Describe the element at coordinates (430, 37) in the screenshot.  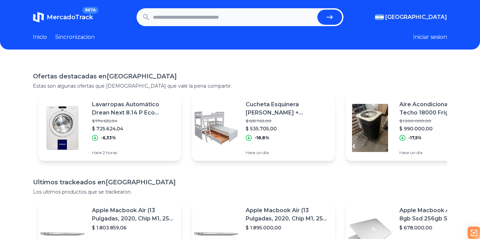
I see `button: Iniciar sesion` at that location.